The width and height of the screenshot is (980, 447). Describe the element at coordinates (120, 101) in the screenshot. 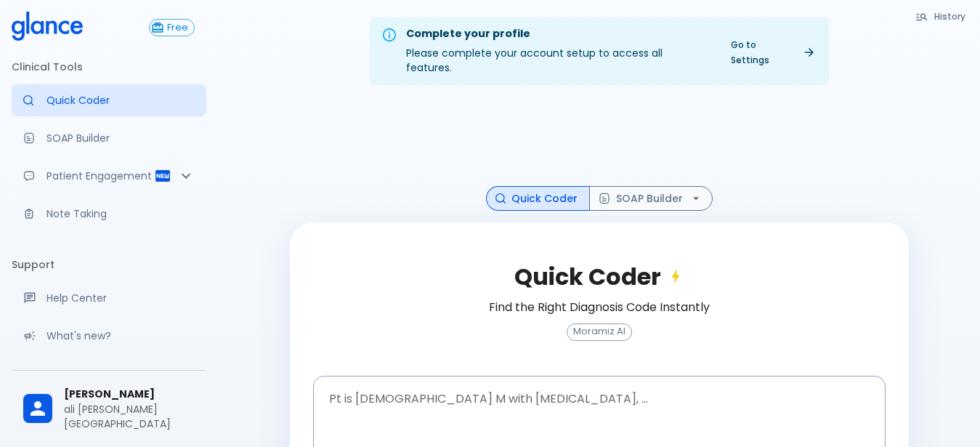

I see `p: Quick Coder` at that location.